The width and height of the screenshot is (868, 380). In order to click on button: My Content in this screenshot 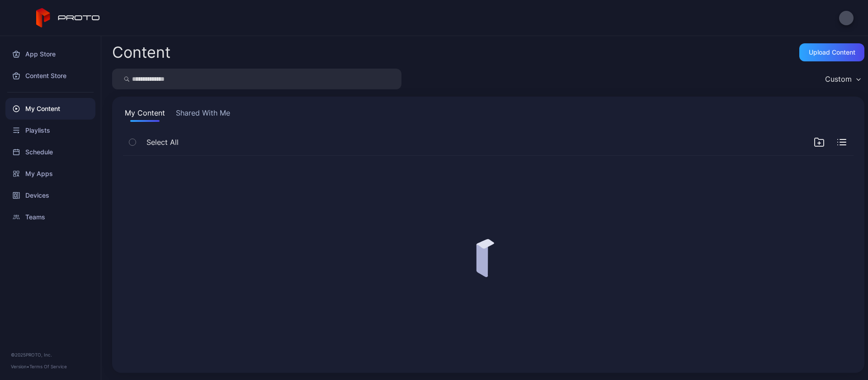, I will do `click(145, 115)`.